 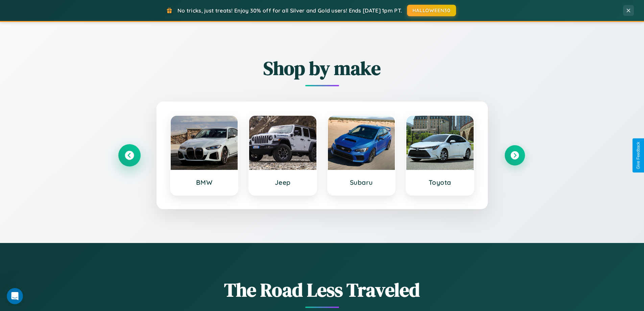 I want to click on button: HALLOWEEN30, so click(x=431, y=11).